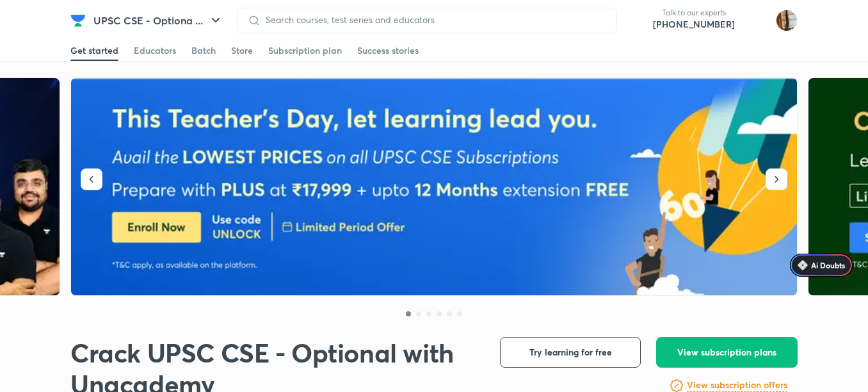 Image resolution: width=868 pixels, height=392 pixels. I want to click on img: call-us, so click(640, 21).